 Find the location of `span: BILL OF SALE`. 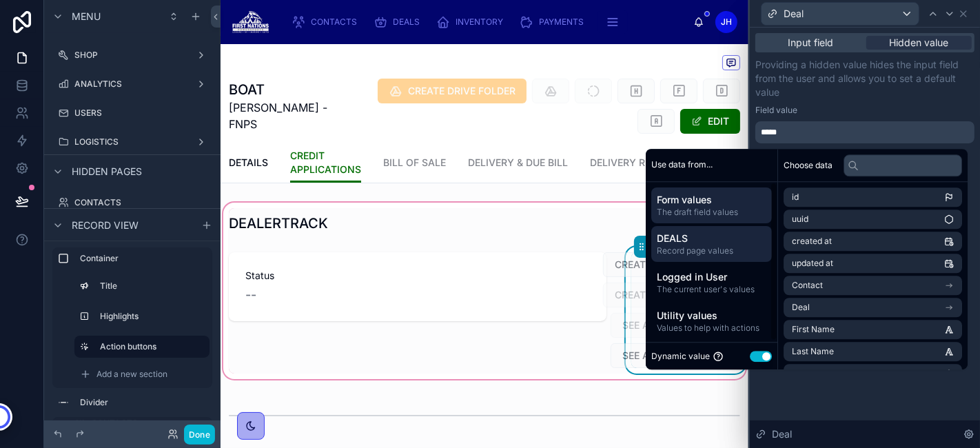

span: BILL OF SALE is located at coordinates (414, 162).